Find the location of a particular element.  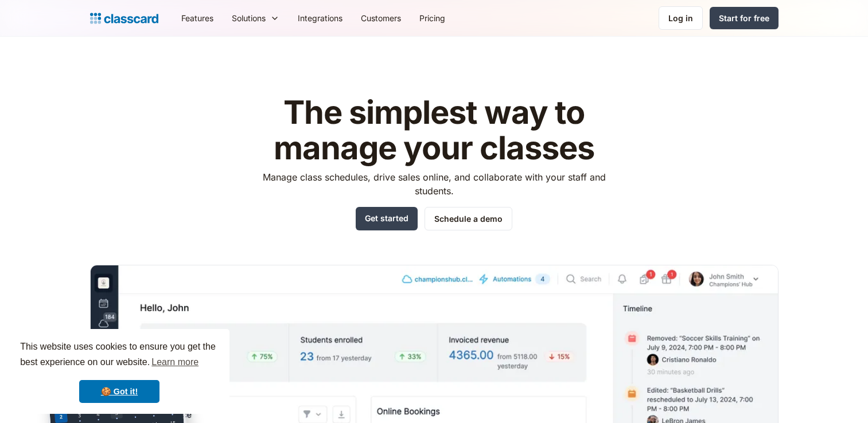

a: Log in is located at coordinates (680, 17).